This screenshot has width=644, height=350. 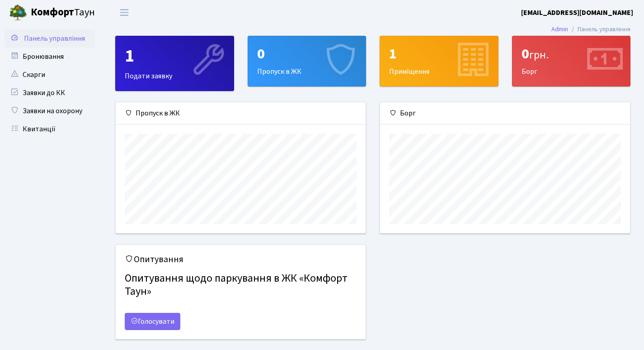 What do you see at coordinates (63, 13) in the screenshot?
I see `span: Таун` at bounding box center [63, 13].